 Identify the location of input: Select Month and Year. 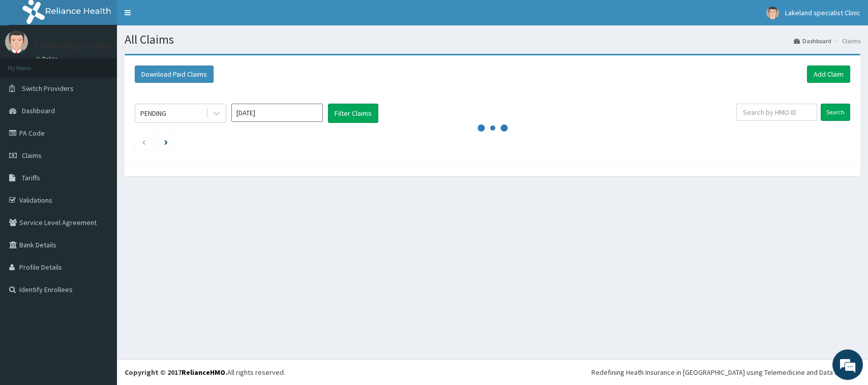
(277, 113).